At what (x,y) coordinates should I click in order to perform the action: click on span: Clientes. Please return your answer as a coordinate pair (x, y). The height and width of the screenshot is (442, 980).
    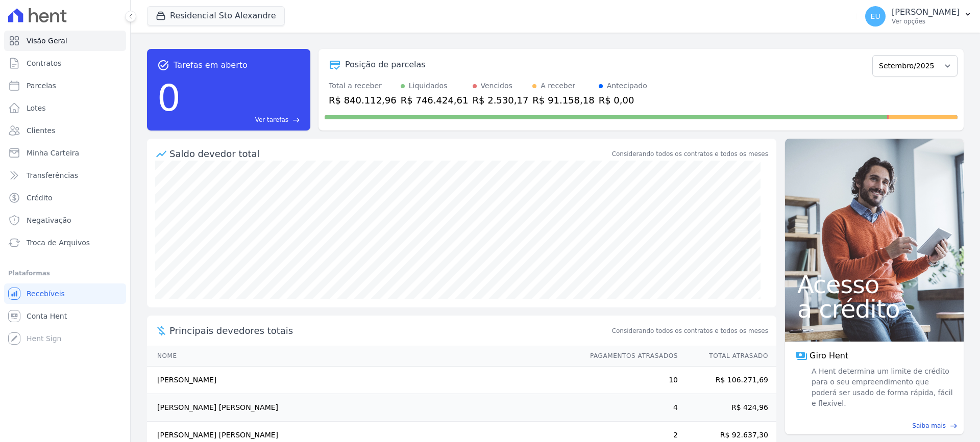
    Looking at the image, I should click on (41, 131).